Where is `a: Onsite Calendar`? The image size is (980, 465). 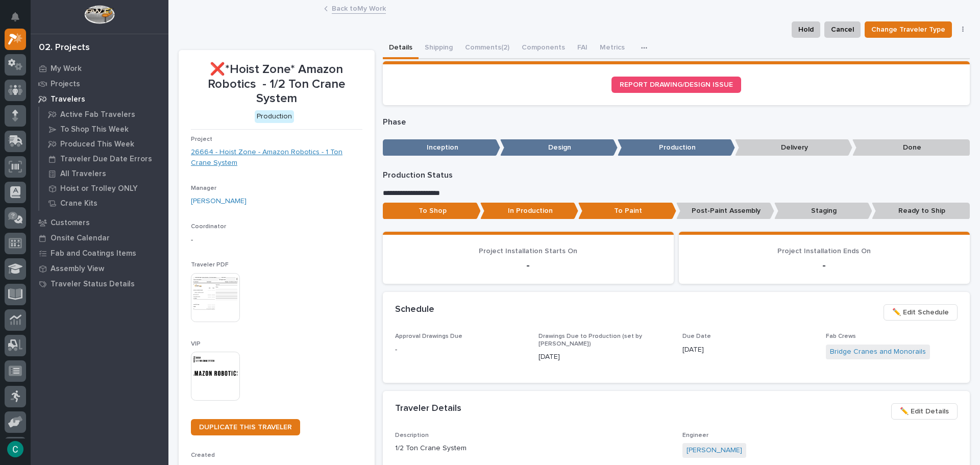
a: Onsite Calendar is located at coordinates (99, 238).